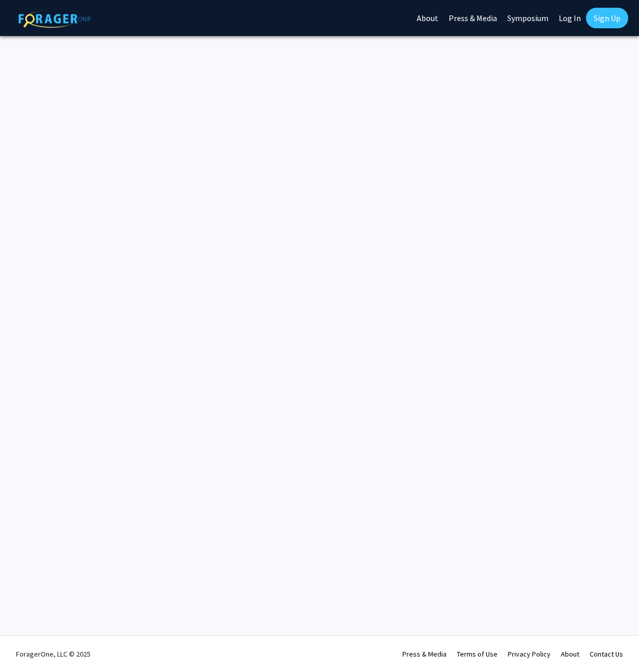 The height and width of the screenshot is (672, 639). I want to click on img: ForagerOne Logo, so click(55, 19).